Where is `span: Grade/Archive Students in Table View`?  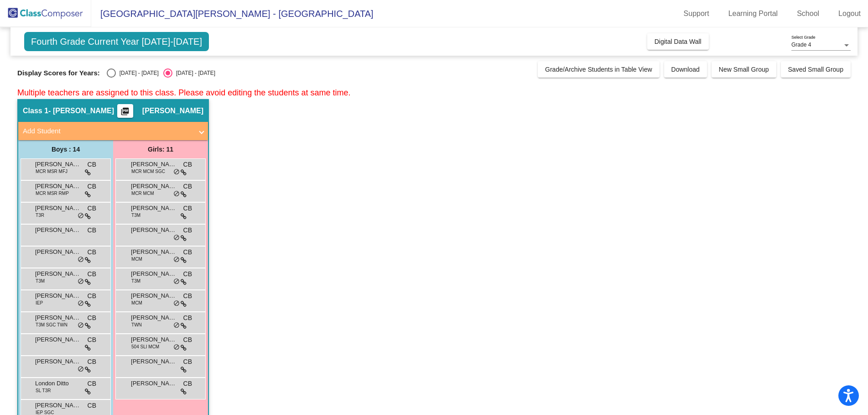
span: Grade/Archive Students in Table View is located at coordinates (599, 69).